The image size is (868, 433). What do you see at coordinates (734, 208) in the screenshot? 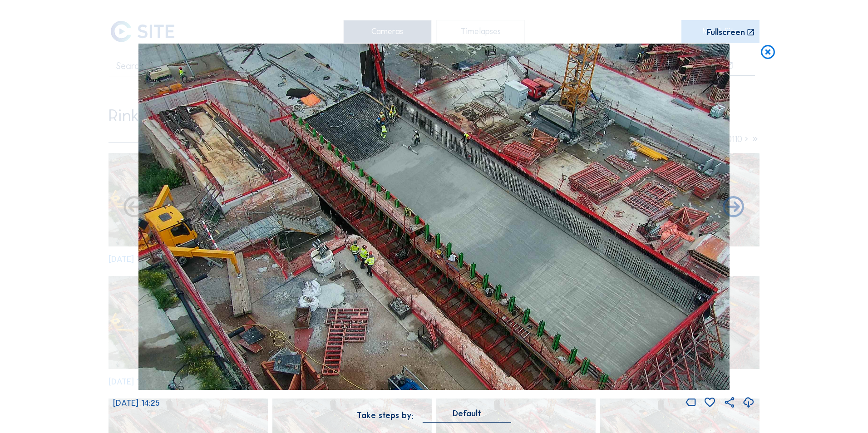
I see `i: Back` at bounding box center [734, 208].